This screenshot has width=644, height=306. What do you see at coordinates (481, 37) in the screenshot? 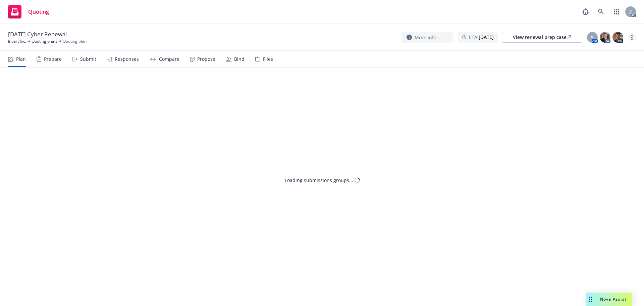
I see `span: ETA :` at bounding box center [481, 37].